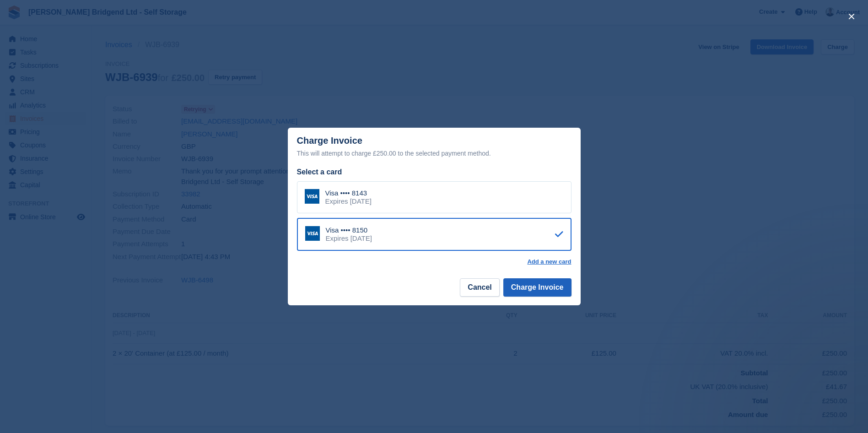 This screenshot has height=433, width=868. Describe the element at coordinates (434, 172) in the screenshot. I see `div: Select a card` at that location.